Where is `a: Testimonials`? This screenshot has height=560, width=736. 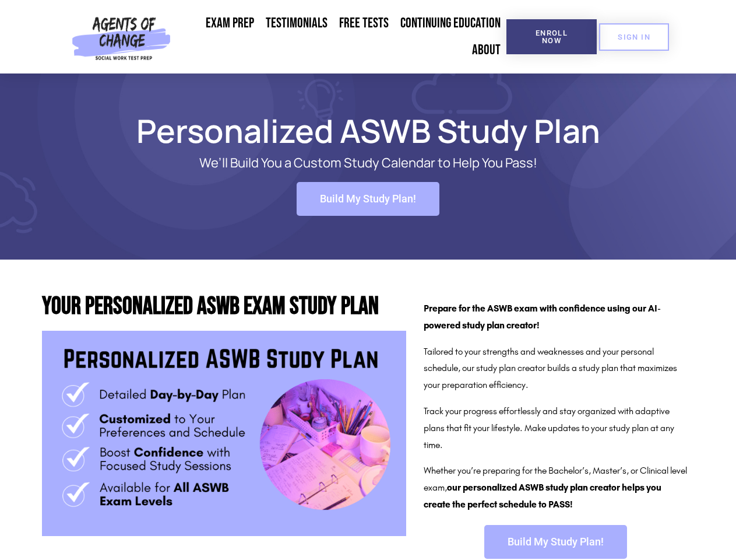
a: Testimonials is located at coordinates (296, 24).